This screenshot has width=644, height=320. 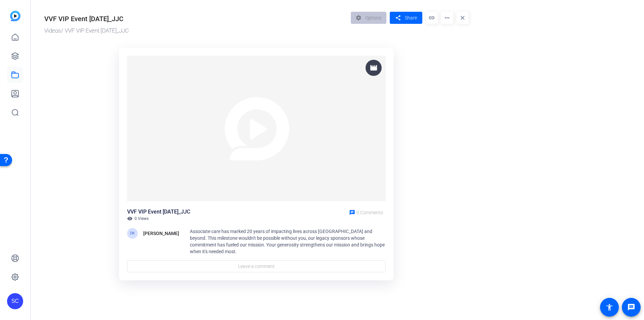 What do you see at coordinates (463, 18) in the screenshot?
I see `mat-icon: close` at bounding box center [463, 18].